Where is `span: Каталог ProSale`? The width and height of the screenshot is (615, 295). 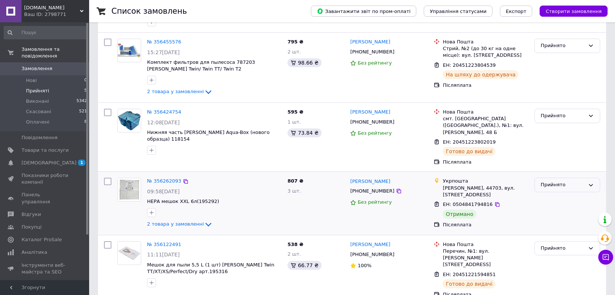
span: Каталог ProSale is located at coordinates (42, 240).